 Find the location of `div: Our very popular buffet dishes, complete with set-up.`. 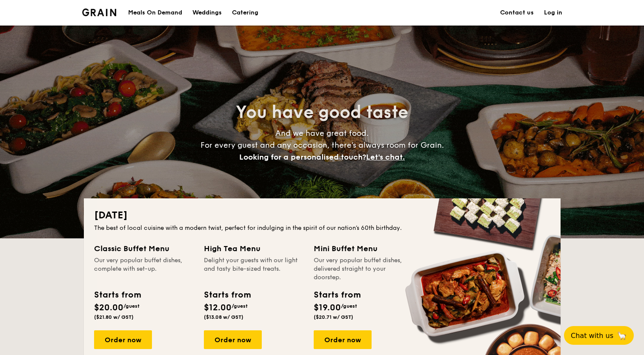

div: Our very popular buffet dishes, complete with set-up. is located at coordinates (144, 269).